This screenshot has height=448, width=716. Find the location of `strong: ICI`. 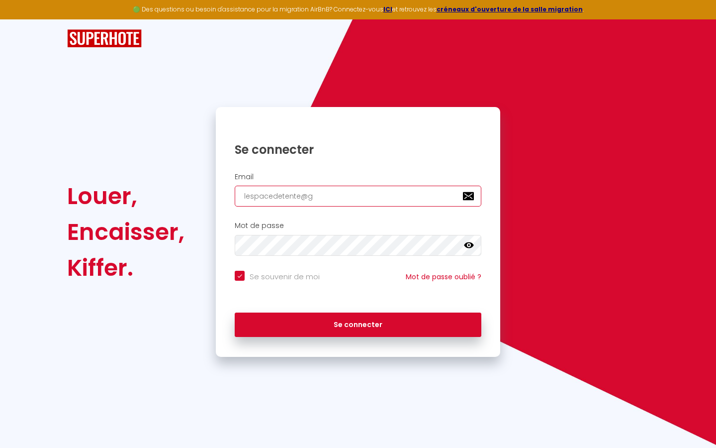

strong: ICI is located at coordinates (388, 9).